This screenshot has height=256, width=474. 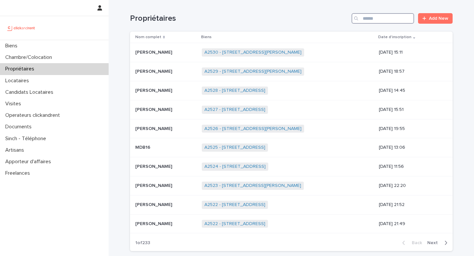 I want to click on p: Date d'inscription, so click(x=395, y=37).